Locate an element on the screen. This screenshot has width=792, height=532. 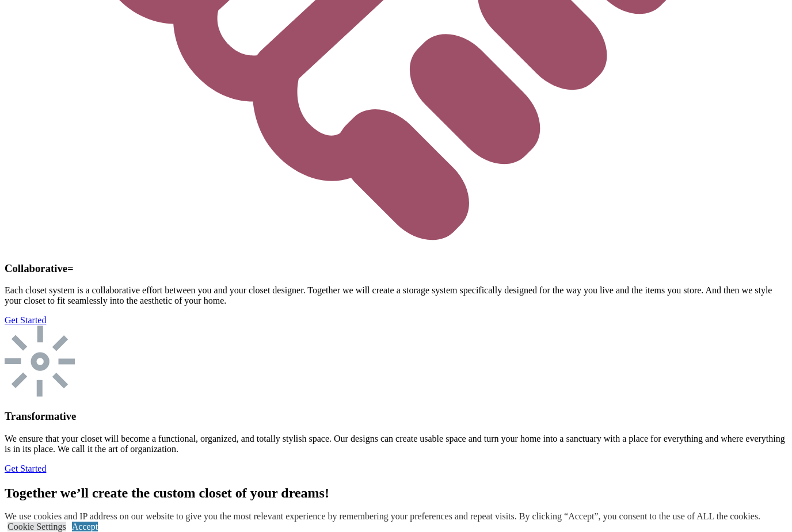
p: We ensure that your closet will become a functional, organized, and totally stylish space. Our de... is located at coordinates (396, 444).